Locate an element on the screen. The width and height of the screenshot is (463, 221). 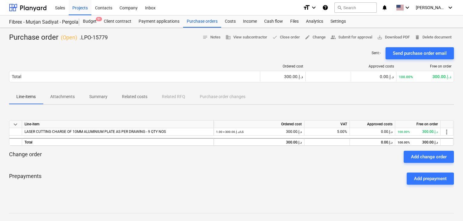
span: Submit for approval is located at coordinates (351, 37).